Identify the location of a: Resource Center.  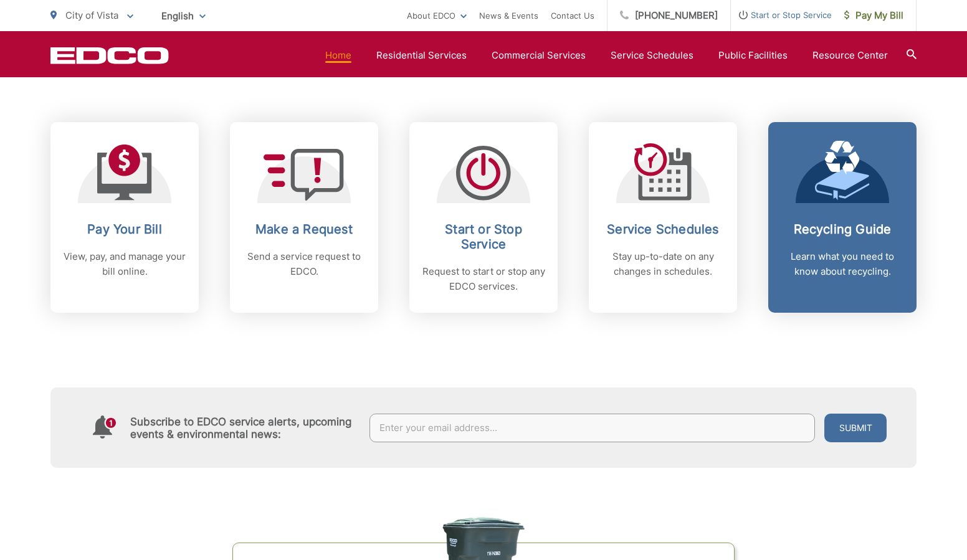
(850, 56).